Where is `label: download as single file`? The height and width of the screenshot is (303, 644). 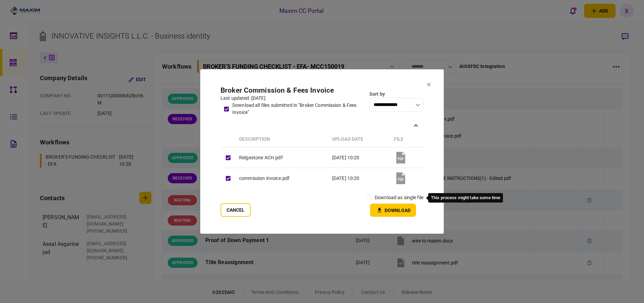 label: download as single file is located at coordinates (399, 198).